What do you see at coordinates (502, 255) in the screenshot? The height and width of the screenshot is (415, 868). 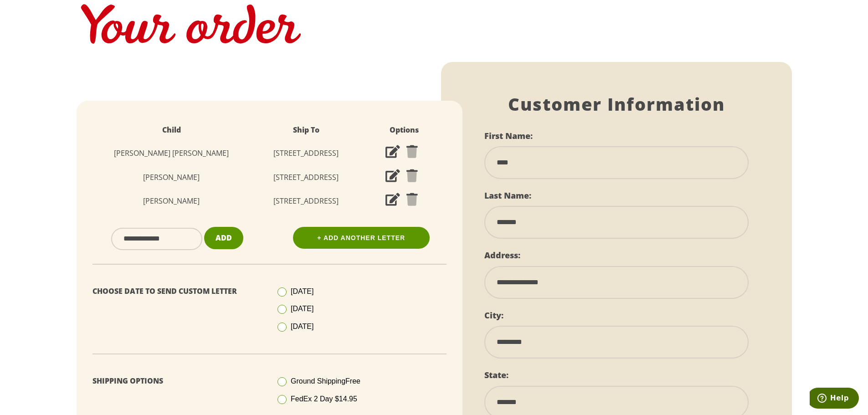 I see `label: Address:` at bounding box center [502, 255].